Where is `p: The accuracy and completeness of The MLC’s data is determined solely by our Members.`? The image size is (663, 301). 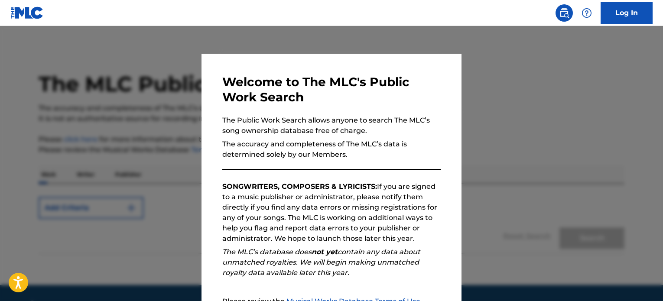
p: The accuracy and completeness of The MLC’s data is determined solely by our Members. is located at coordinates (332, 150).